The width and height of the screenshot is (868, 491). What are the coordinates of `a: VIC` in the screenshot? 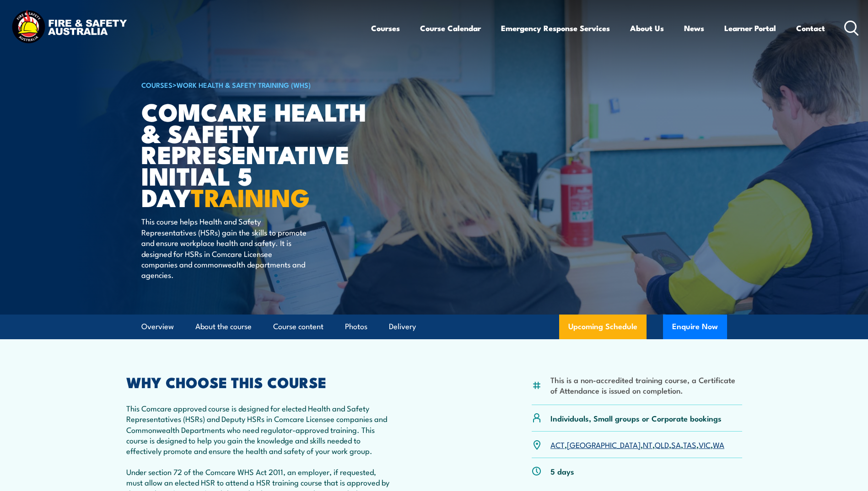 It's located at (705, 445).